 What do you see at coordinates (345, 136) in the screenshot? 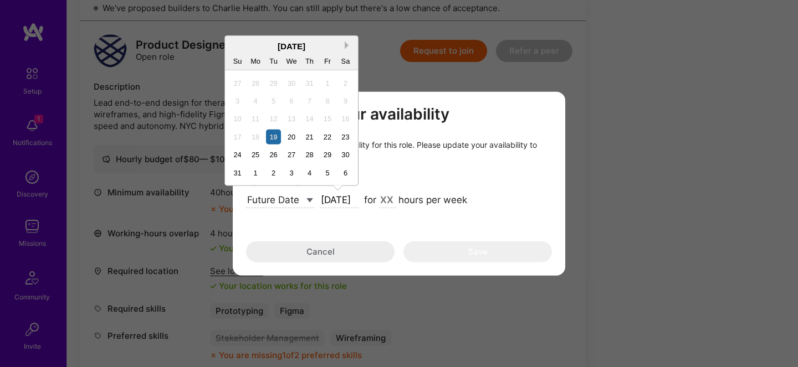
I see `div: Choose Saturday, August 23rd, 2025` at bounding box center [345, 136].